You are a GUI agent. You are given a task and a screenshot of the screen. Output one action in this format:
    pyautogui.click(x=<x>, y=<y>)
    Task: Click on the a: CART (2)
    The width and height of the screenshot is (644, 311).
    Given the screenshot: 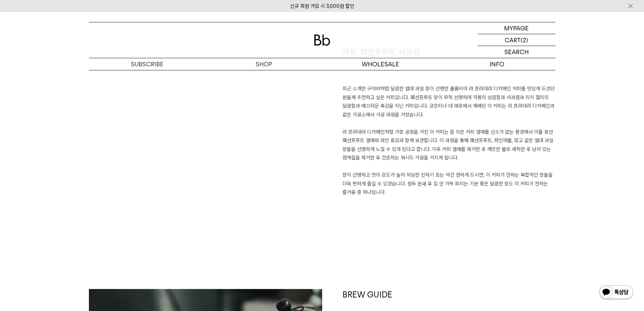 What is the action you would take?
    pyautogui.click(x=517, y=40)
    